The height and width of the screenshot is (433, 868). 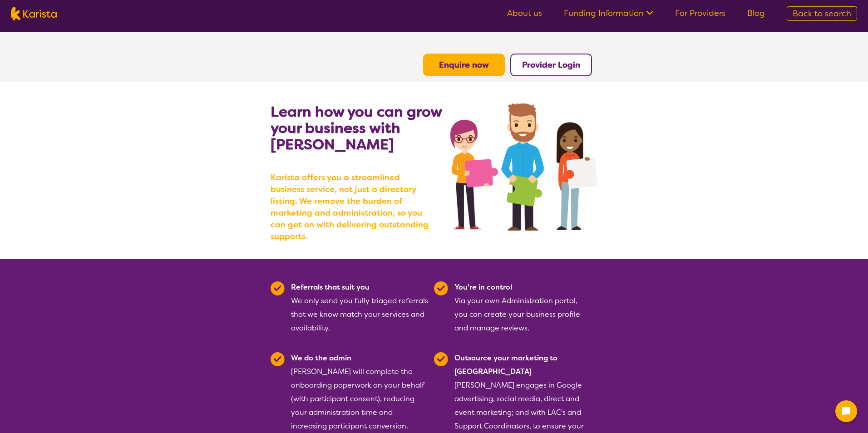 I want to click on a: For Providers, so click(x=700, y=13).